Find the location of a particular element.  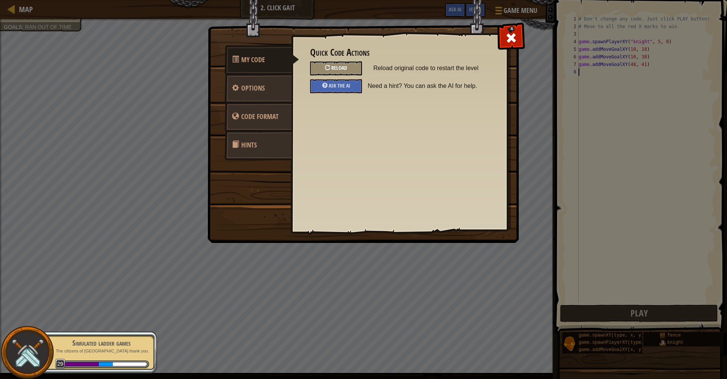

span: Need a hint? You can ask the AI for help. is located at coordinates (431, 86).